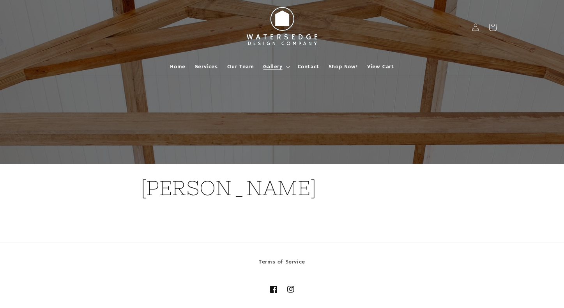 Image resolution: width=564 pixels, height=308 pixels. I want to click on img: Watersedge Design Co, so click(282, 27).